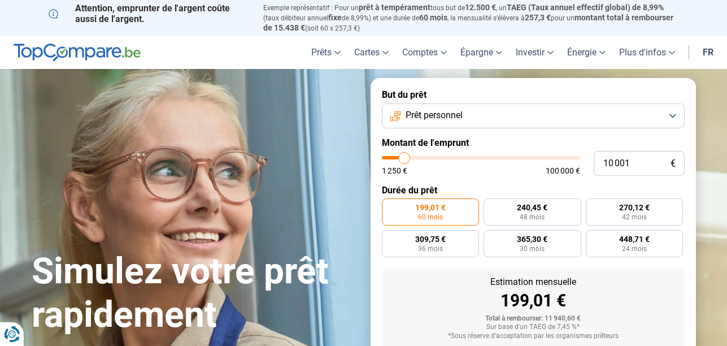 The width and height of the screenshot is (727, 346). I want to click on div: Sur base d'un TAEG de 7,45 %*, so click(533, 327).